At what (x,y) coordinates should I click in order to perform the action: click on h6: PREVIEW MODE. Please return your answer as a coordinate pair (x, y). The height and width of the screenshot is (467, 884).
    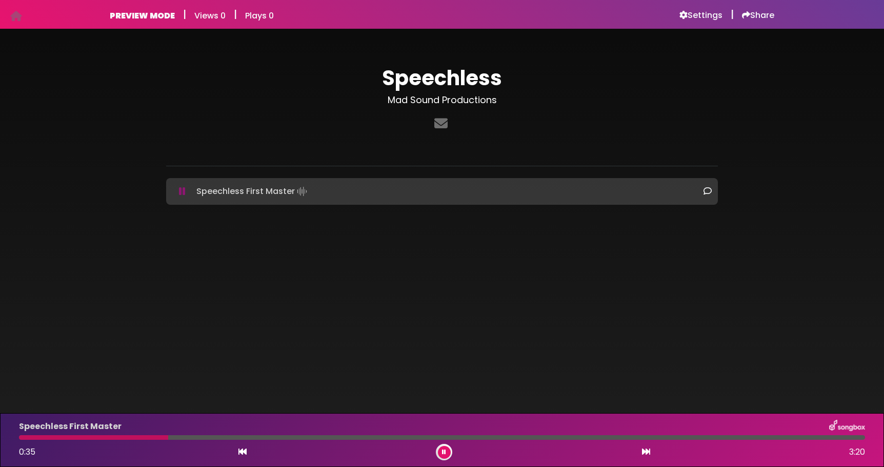
    Looking at the image, I should click on (142, 15).